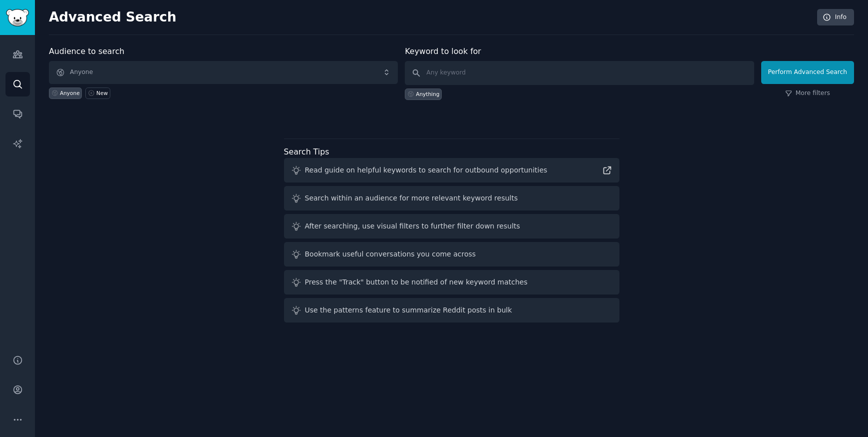  What do you see at coordinates (836, 18) in the screenshot?
I see `a: Info` at bounding box center [836, 18].